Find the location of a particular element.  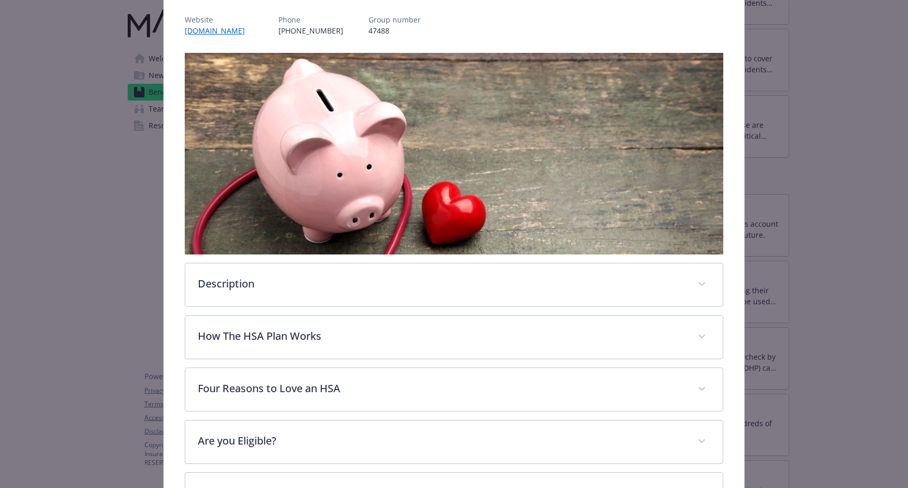

p: Group number is located at coordinates (395, 19).